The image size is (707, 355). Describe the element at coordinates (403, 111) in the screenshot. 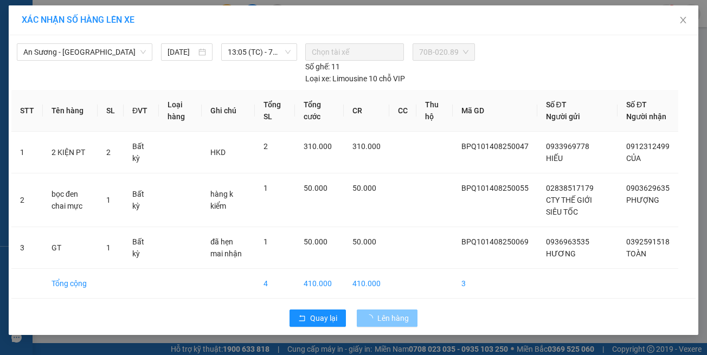

I see `th: CC` at that location.